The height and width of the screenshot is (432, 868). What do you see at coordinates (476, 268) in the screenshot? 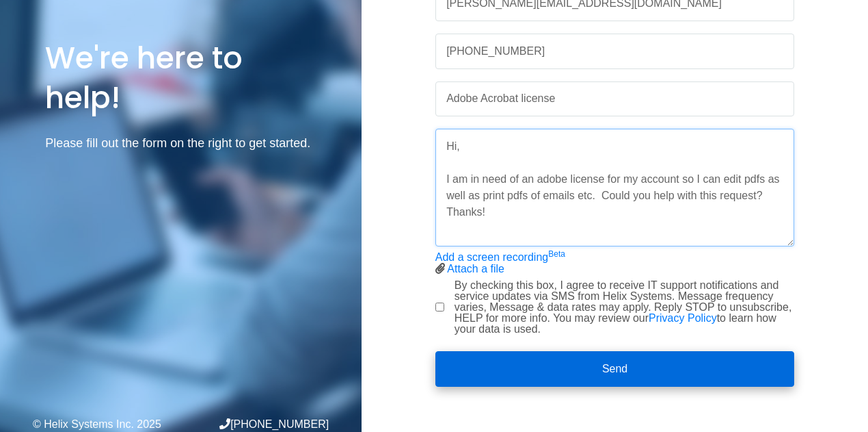
I see `a: Attach a file` at bounding box center [476, 268].